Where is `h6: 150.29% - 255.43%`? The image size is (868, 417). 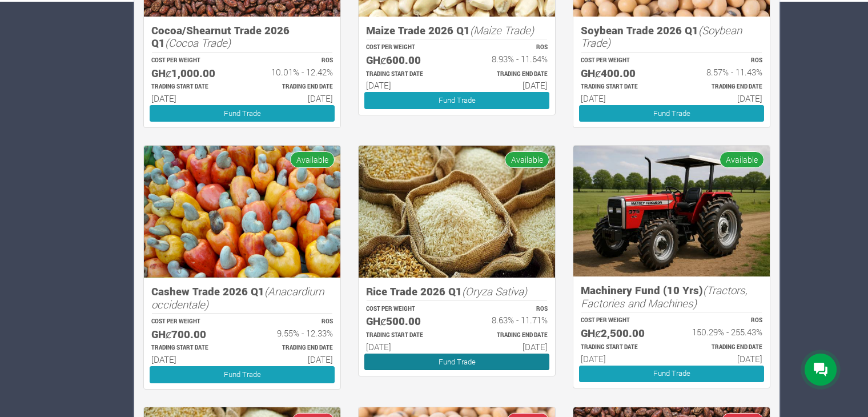 h6: 150.29% - 255.43% is located at coordinates (722, 332).